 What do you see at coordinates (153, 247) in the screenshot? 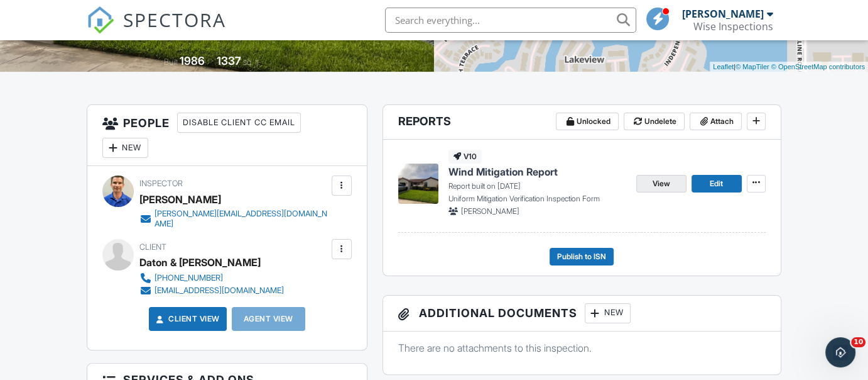
I see `span: Client` at bounding box center [153, 247].